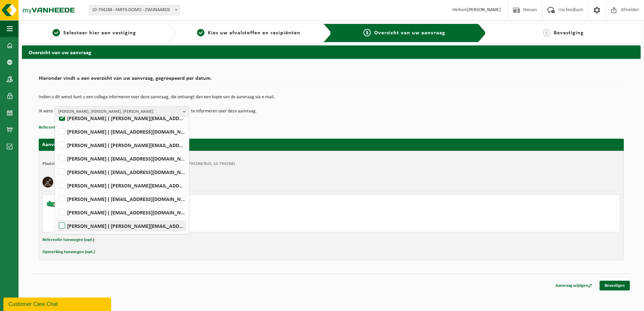 The width and height of the screenshot is (644, 311). Describe the element at coordinates (94, 33) in the screenshot. I see `a: 1Selecteer hier een vestiging` at that location.